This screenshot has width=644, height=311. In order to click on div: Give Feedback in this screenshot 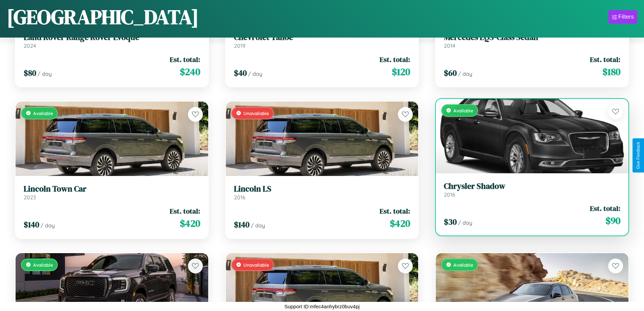, I will do `click(639, 156)`.